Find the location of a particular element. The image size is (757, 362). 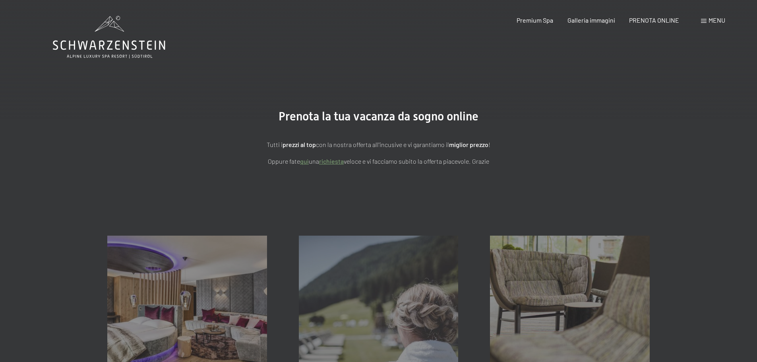

a: PRENOTA ONLINE is located at coordinates (654, 20).